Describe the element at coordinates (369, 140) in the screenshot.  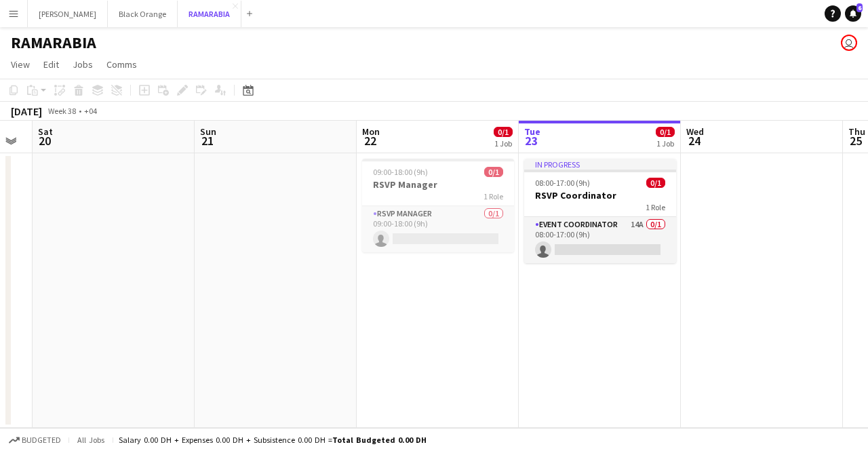
I see `span: 22` at that location.